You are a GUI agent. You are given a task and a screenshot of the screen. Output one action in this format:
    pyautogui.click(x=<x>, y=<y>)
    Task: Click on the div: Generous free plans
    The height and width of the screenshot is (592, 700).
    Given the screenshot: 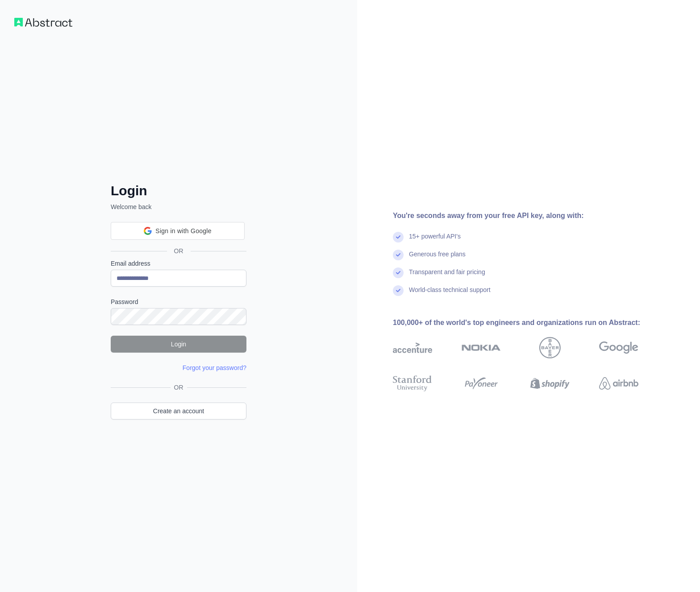 What is the action you would take?
    pyautogui.click(x=437, y=258)
    